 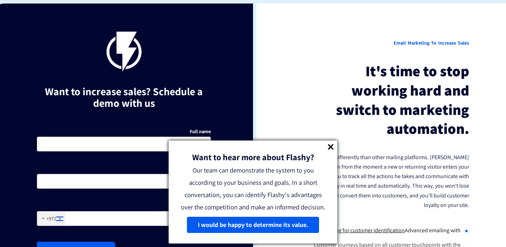 I want to click on font: +972, so click(x=51, y=219).